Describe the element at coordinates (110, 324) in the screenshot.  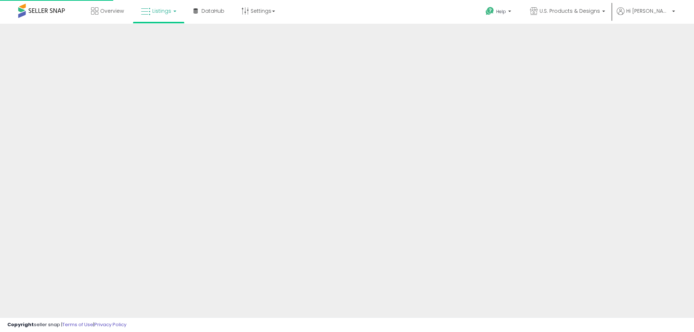
I see `a: Privacy Policy` at that location.